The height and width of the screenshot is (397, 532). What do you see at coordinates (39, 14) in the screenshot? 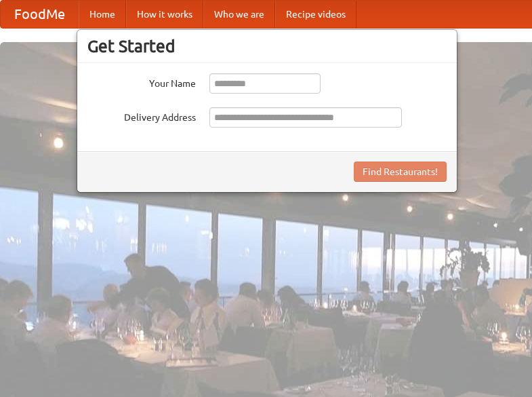
I see `a: FoodMe` at bounding box center [39, 14].